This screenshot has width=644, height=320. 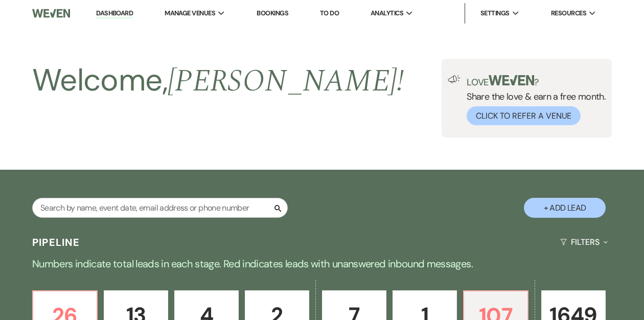 What do you see at coordinates (495, 14) in the screenshot?
I see `span: Settings` at bounding box center [495, 14].